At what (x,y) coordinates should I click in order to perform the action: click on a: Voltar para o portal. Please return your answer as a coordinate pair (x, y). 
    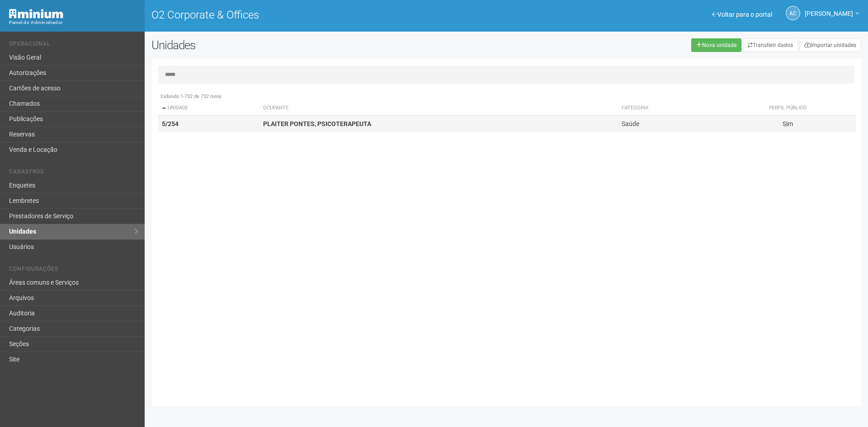
    Looking at the image, I should click on (742, 15).